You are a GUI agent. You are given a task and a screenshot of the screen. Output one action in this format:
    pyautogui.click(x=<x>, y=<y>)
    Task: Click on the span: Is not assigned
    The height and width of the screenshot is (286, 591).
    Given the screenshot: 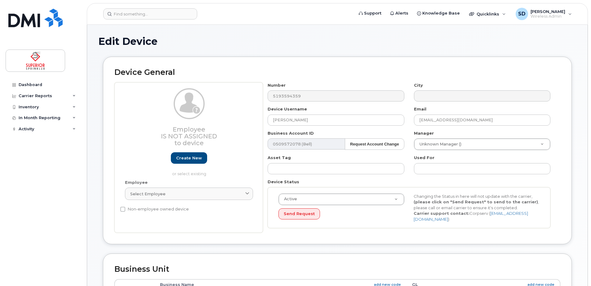 What is the action you would take?
    pyautogui.click(x=189, y=136)
    